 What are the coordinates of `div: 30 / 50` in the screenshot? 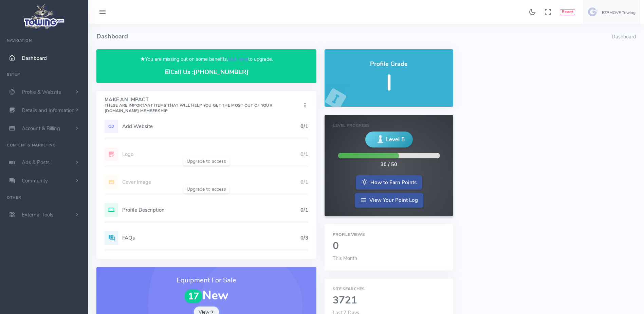 It's located at (389, 165).